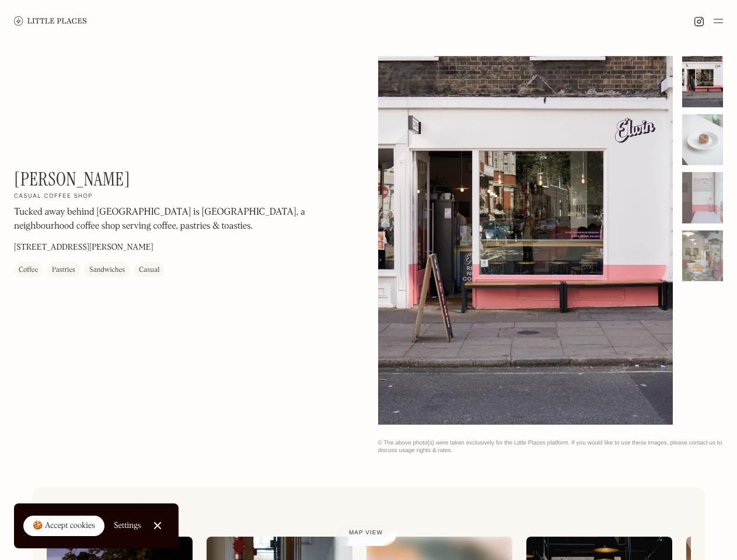 The height and width of the screenshot is (560, 737). What do you see at coordinates (551, 447) in the screenshot?
I see `div: © The above photo(s) were taken exclusively for the Little Places platform. If you would like to ...` at bounding box center [551, 447].